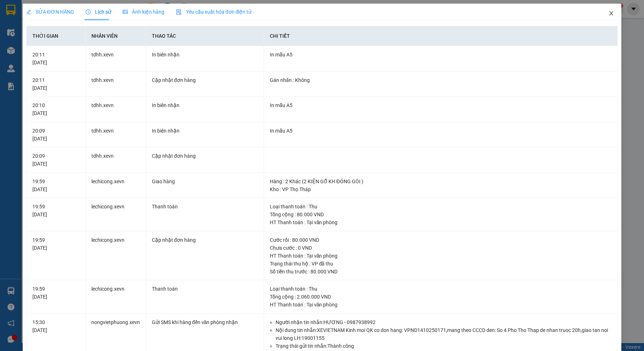 The height and width of the screenshot is (351, 644). Describe the element at coordinates (50, 12) in the screenshot. I see `span: SỬA ĐƠN HÀNG` at that location.